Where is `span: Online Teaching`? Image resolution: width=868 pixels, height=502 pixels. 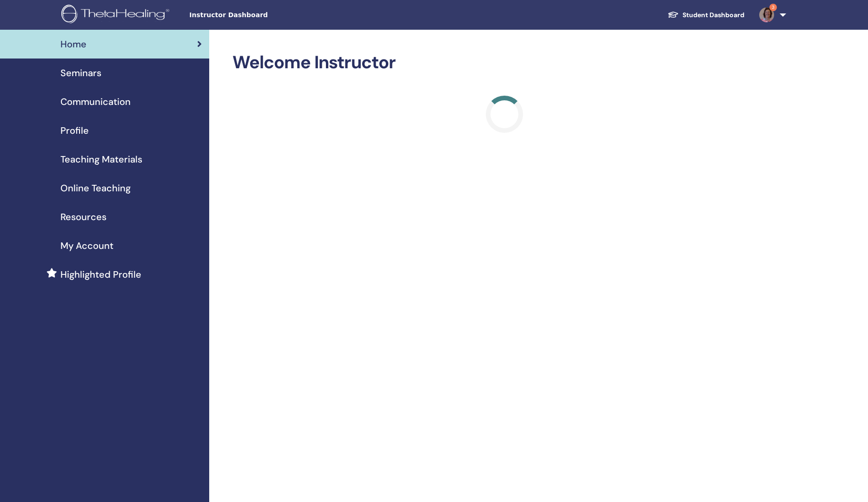
span: Online Teaching is located at coordinates (95, 188).